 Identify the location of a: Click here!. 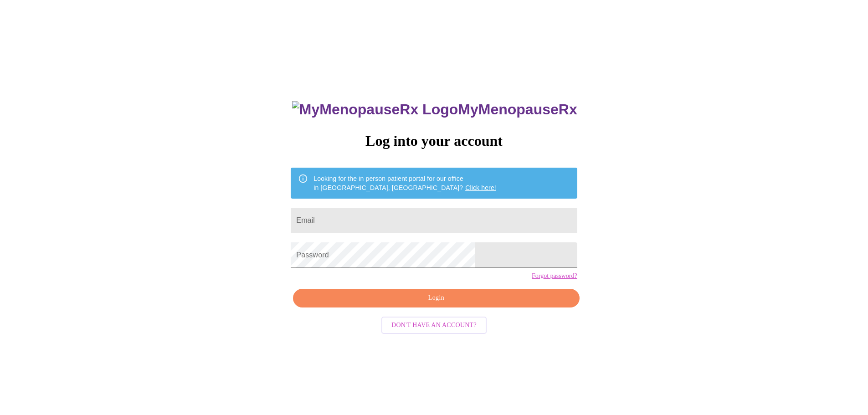
(481, 187).